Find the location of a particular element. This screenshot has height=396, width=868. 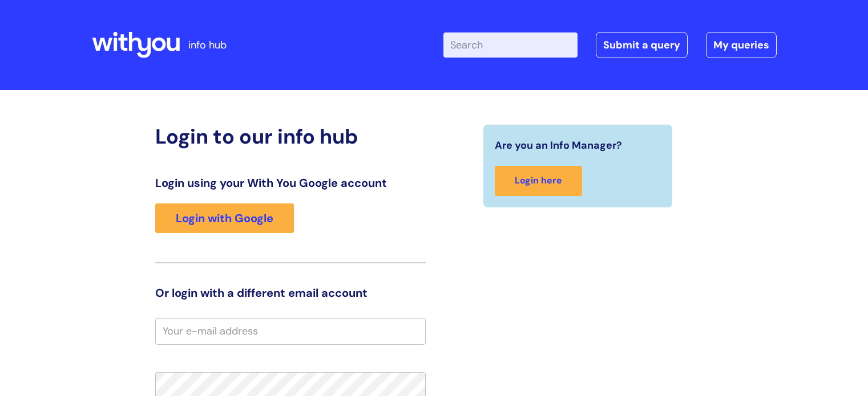

input: Your e-mail address is located at coordinates (291, 331).